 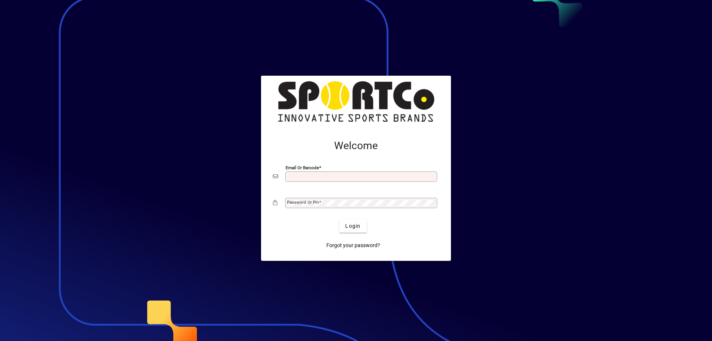 I want to click on mat-label: Email or Barcode, so click(x=302, y=168).